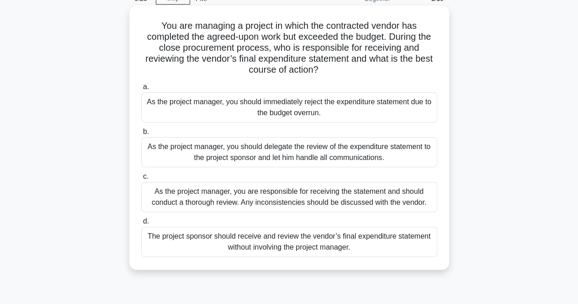 The image size is (578, 304). What do you see at coordinates (289, 242) in the screenshot?
I see `div: The project sponsor should receive and review the vendor’s final expenditure statement without in...` at bounding box center [289, 242].